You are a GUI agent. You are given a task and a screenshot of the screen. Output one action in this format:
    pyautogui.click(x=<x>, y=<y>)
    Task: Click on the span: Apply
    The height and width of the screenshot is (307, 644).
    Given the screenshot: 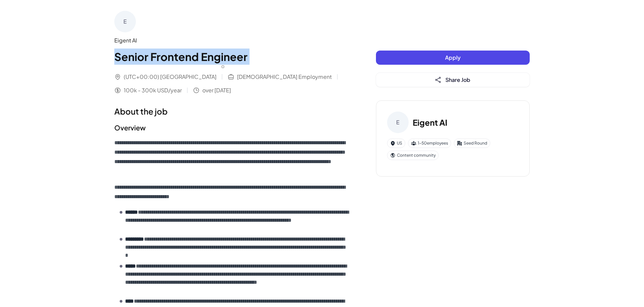 What is the action you would take?
    pyautogui.click(x=453, y=57)
    